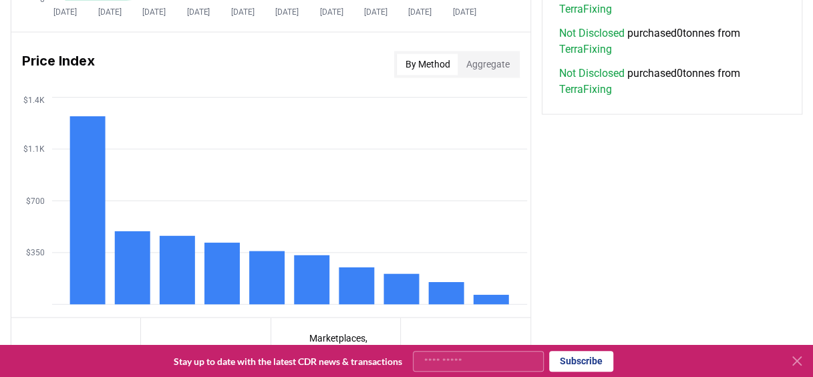  I want to click on p: Suppliers, so click(208, 351).